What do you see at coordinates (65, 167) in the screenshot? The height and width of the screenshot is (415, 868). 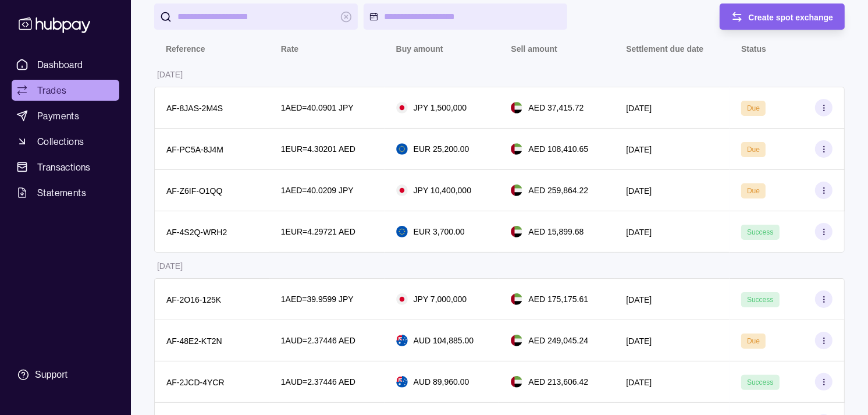 I see `a: Transactions` at bounding box center [65, 167].